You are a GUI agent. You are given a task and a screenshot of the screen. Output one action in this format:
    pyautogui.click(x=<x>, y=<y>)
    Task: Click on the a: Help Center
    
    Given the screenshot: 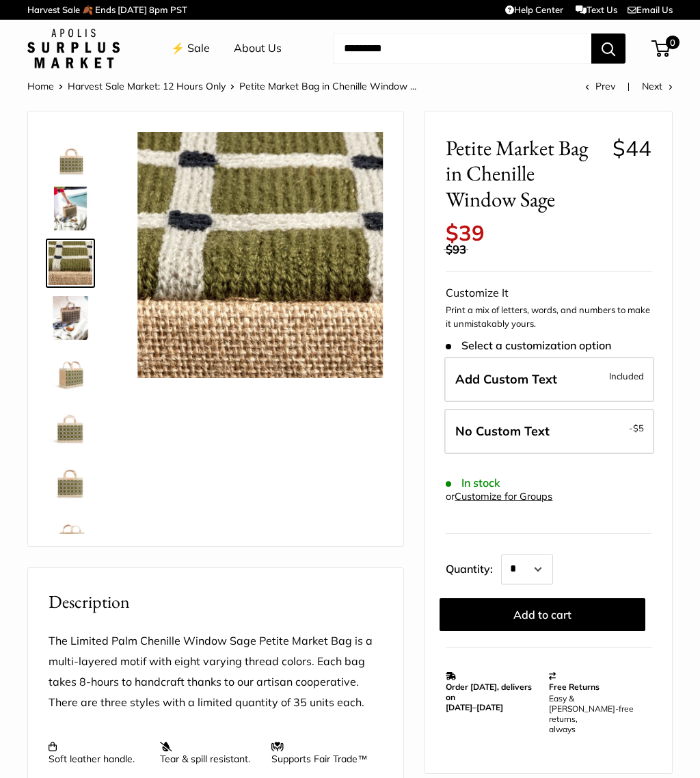 What is the action you would take?
    pyautogui.click(x=533, y=9)
    